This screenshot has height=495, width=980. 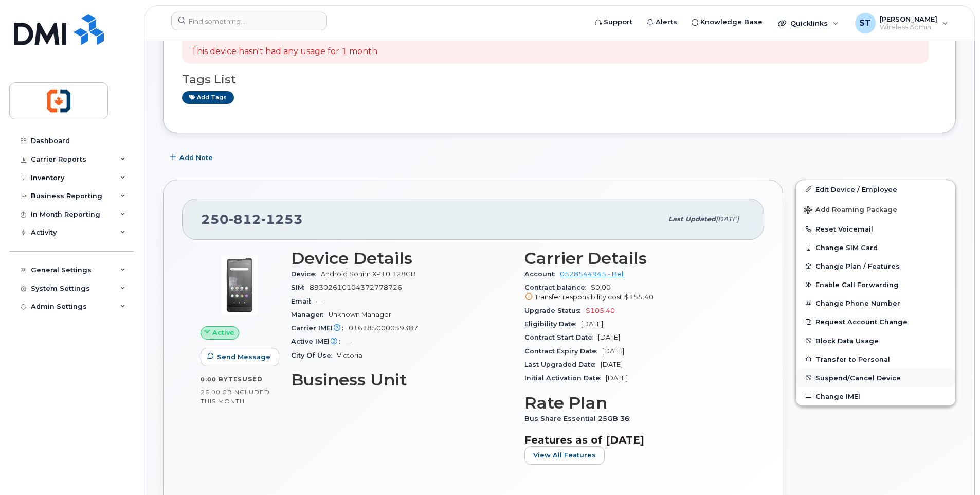 What do you see at coordinates (564, 455) in the screenshot?
I see `span: View All Features` at bounding box center [564, 455].